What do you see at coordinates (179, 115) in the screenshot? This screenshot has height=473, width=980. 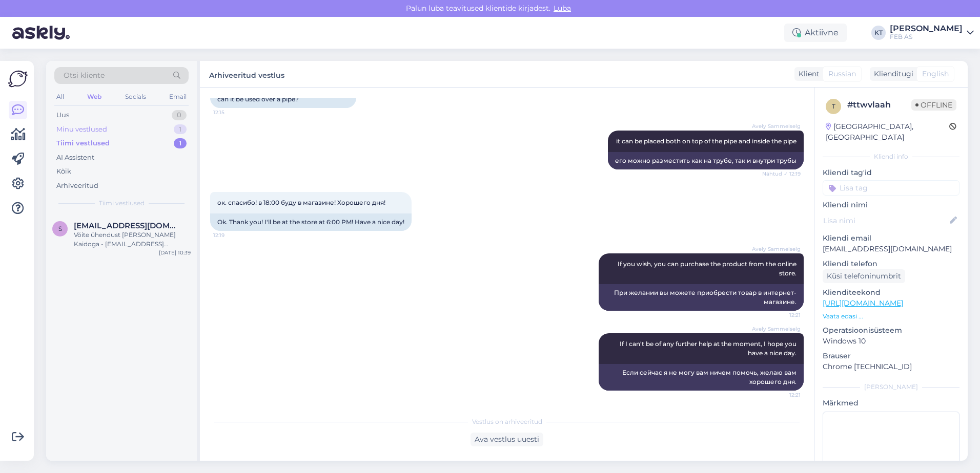 I see `div: 0` at bounding box center [179, 115].